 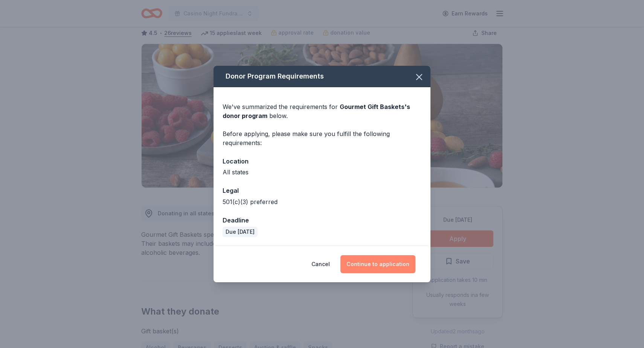 What do you see at coordinates (322, 111) in the screenshot?
I see `div: We've summarized the requirements for below.` at bounding box center [322, 111].